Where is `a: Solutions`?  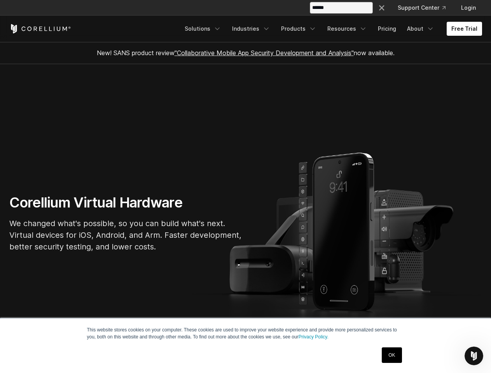
a: Solutions is located at coordinates (203, 29).